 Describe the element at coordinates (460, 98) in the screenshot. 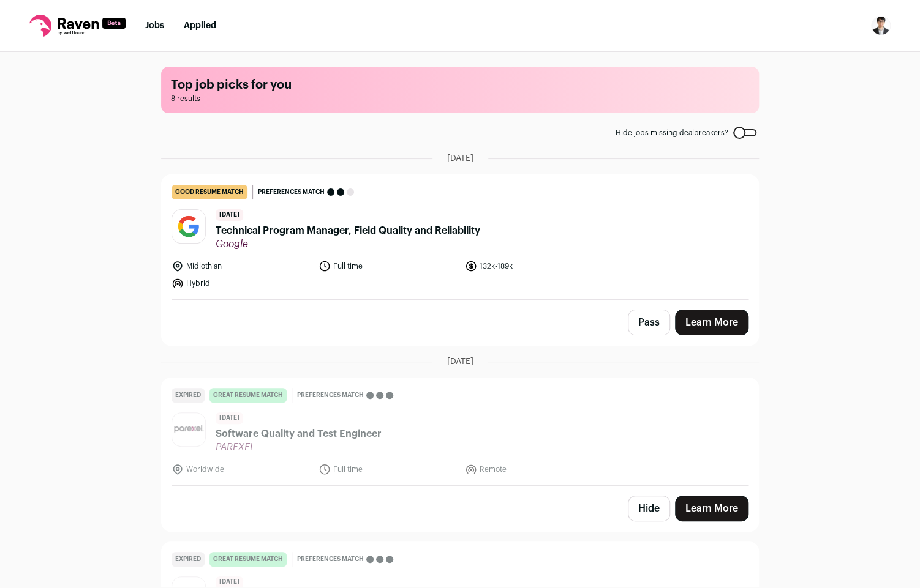

I see `span: 8 results` at that location.